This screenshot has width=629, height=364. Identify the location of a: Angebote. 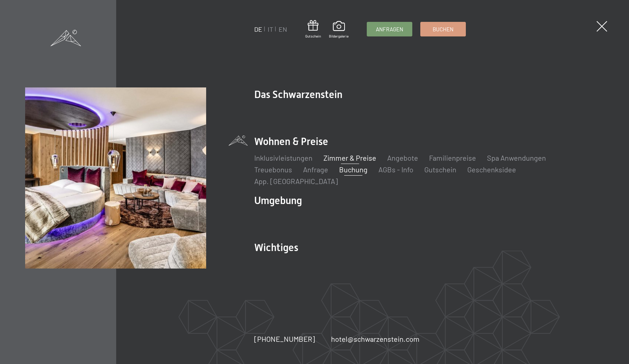
(403, 158).